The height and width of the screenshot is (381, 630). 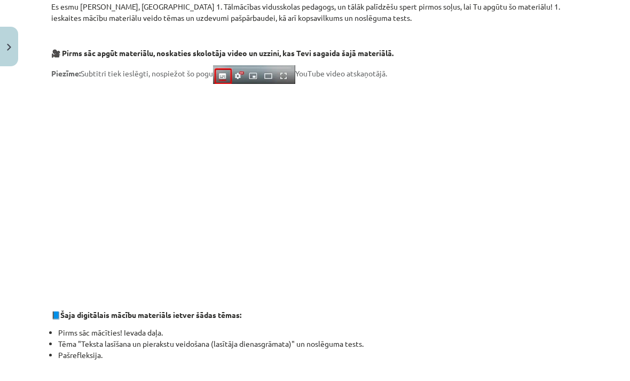 What do you see at coordinates (219, 73) in the screenshot?
I see `span: Subtitri tiek ieslēgti, nospiežot šo pogu YouTube video atskaņotājā.` at bounding box center [219, 73].